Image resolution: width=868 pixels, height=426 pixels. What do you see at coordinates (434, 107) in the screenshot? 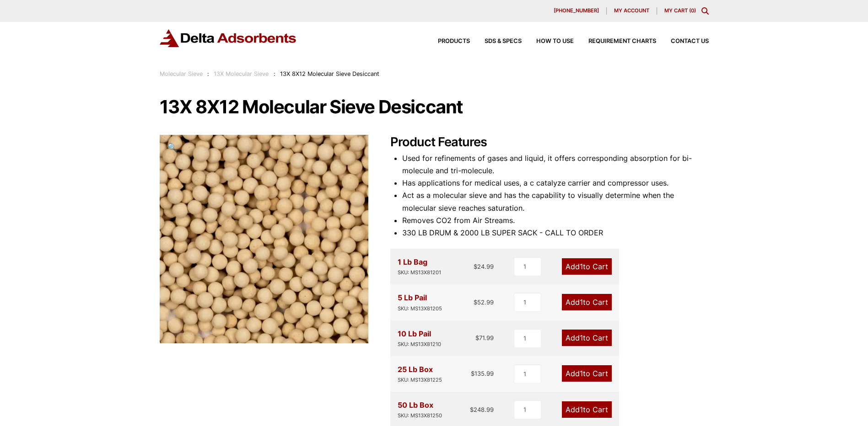
I see `h1: 13X 8X12 Molecular Sieve Desiccant` at bounding box center [434, 107].